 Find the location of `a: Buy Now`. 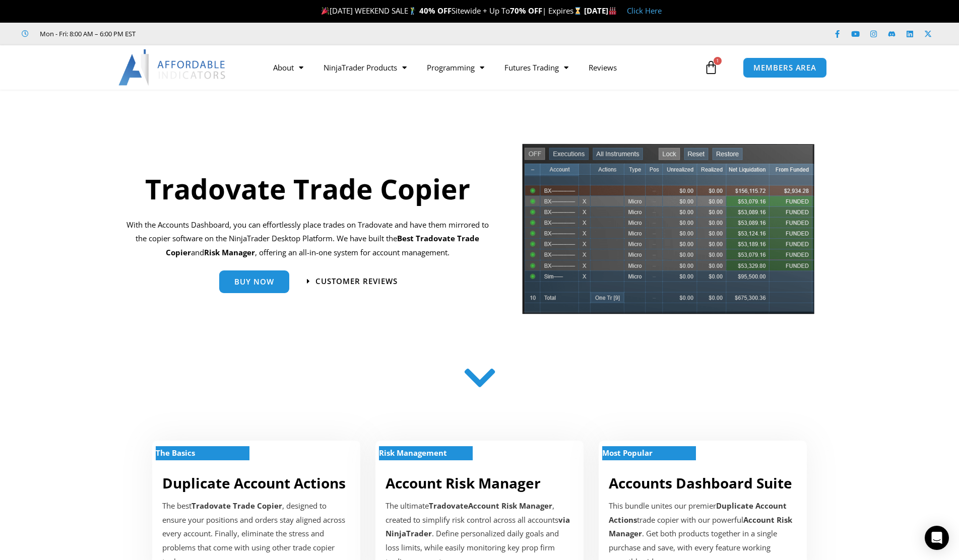

a: Buy Now is located at coordinates (254, 282).